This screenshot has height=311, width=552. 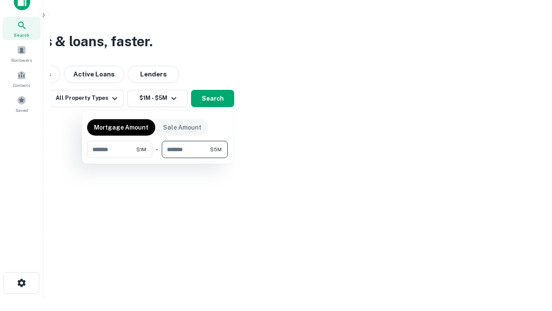 What do you see at coordinates (216, 149) in the screenshot?
I see `span: $5M` at bounding box center [216, 149].